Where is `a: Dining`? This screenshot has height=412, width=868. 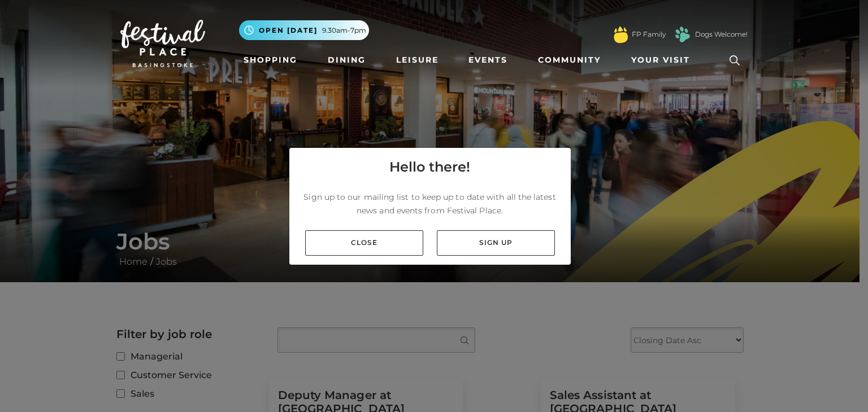
a: Dining is located at coordinates (347, 60).